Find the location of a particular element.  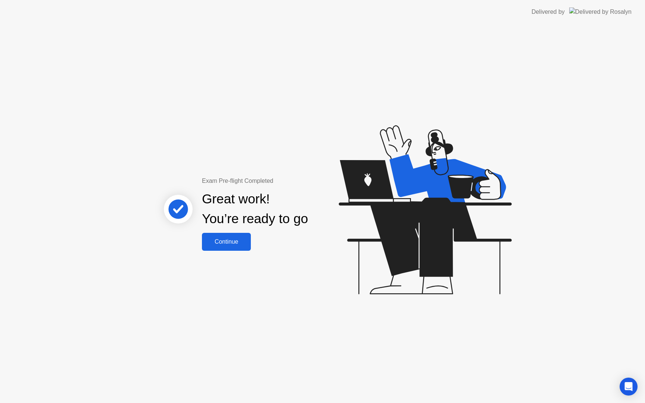

img: Delivered by Rosalyn is located at coordinates (600, 12).